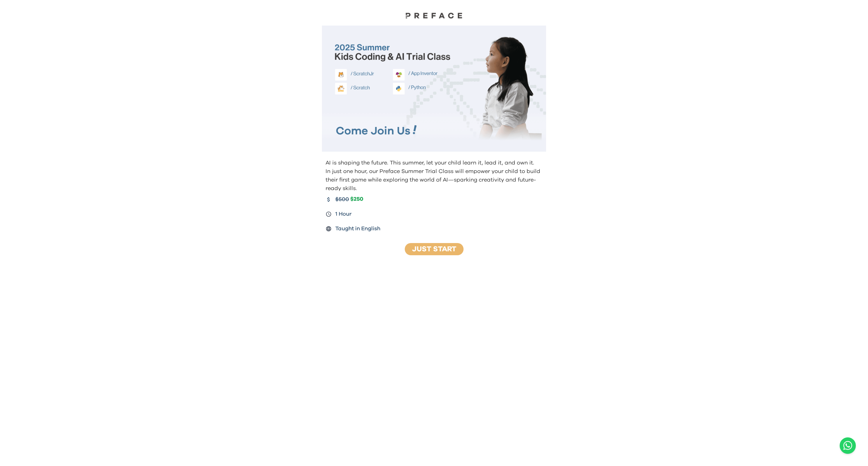 This screenshot has height=466, width=868. I want to click on a: Preface Logo, so click(434, 17).